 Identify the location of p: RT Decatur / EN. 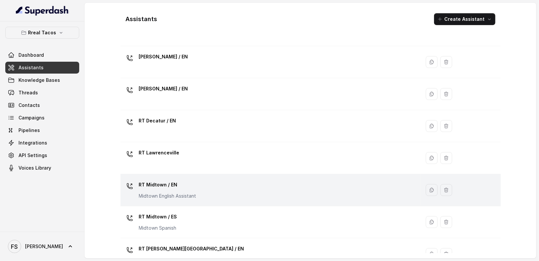
(157, 121).